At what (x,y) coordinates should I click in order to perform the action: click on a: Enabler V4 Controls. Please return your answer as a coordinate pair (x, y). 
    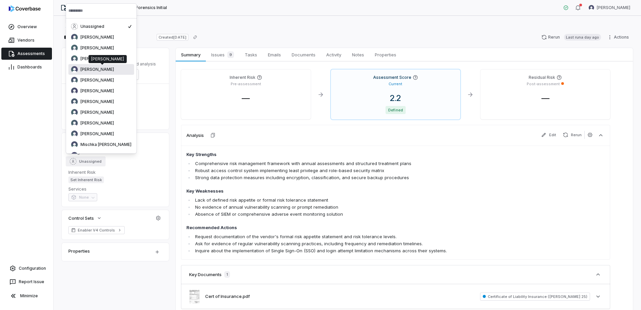
    Looking at the image, I should click on (97, 230).